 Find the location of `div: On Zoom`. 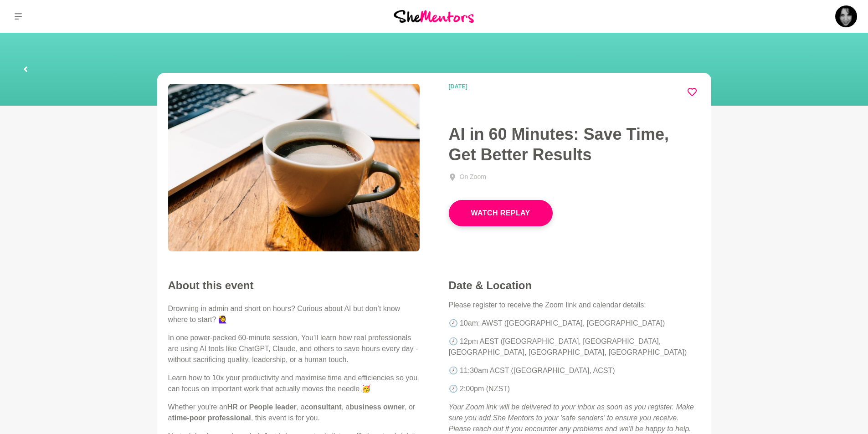

div: On Zoom is located at coordinates (473, 177).